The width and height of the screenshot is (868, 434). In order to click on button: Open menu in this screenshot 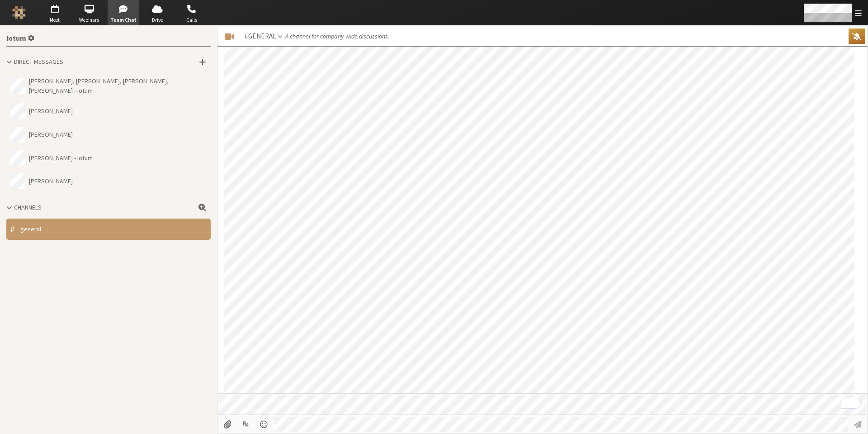, I will do `click(264, 424)`.